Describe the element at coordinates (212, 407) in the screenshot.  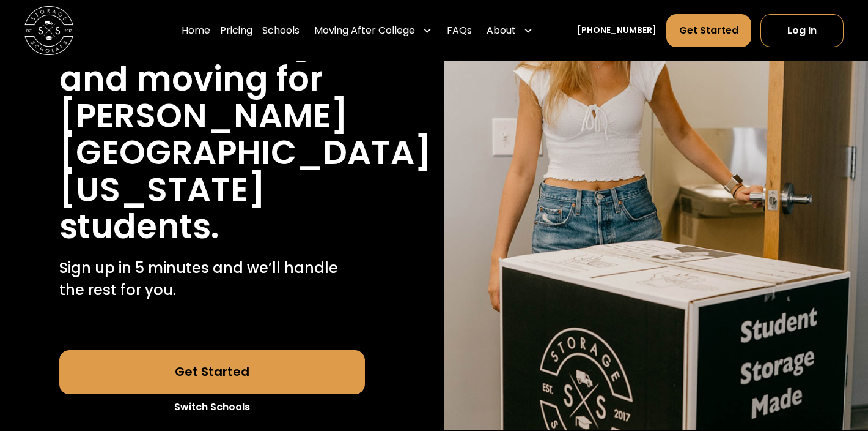
I see `a: Switch Schools` at that location.